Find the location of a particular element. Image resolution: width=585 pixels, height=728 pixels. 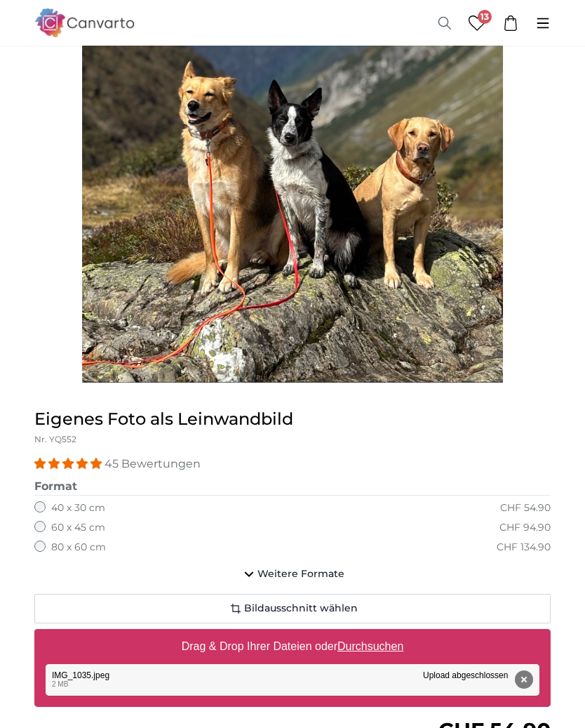

label: 80 x 60 cm is located at coordinates (79, 547).